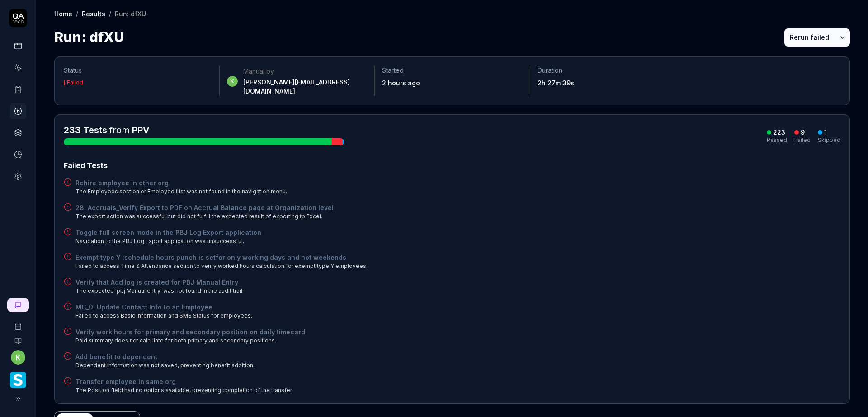  What do you see at coordinates (168, 232) in the screenshot?
I see `a: Toggle full screen mode in the PBJ Log Export application` at bounding box center [168, 232].